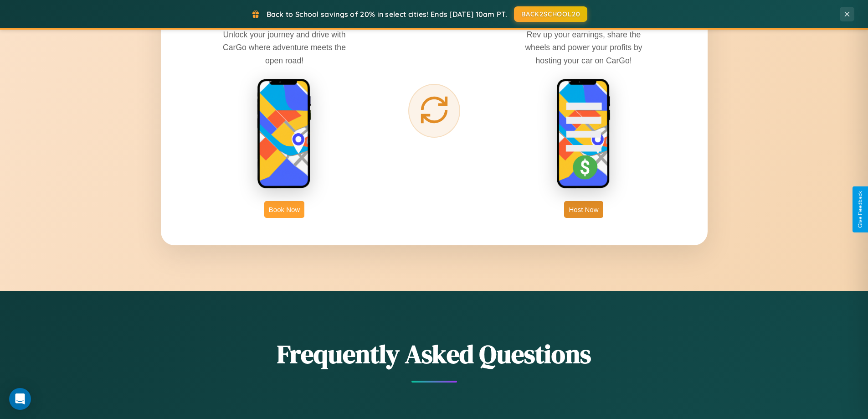 This screenshot has width=868, height=419. What do you see at coordinates (20, 399) in the screenshot?
I see `div: Open Intercom Messenger` at bounding box center [20, 399].